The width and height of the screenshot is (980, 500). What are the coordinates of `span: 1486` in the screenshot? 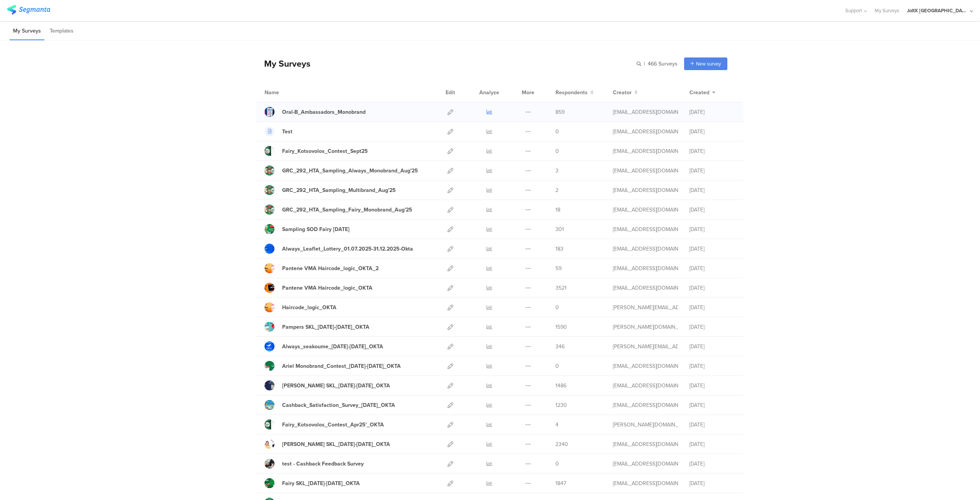 It's located at (561, 385).